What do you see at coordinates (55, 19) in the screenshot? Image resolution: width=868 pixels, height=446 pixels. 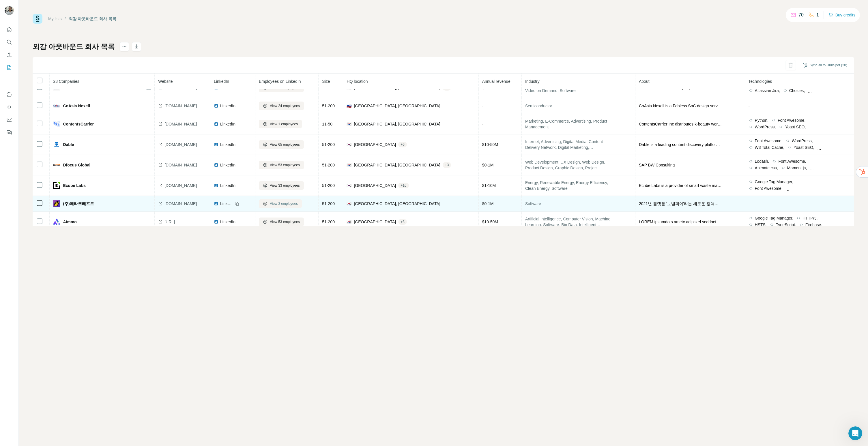 I see `a: My lists` at bounding box center [55, 19].